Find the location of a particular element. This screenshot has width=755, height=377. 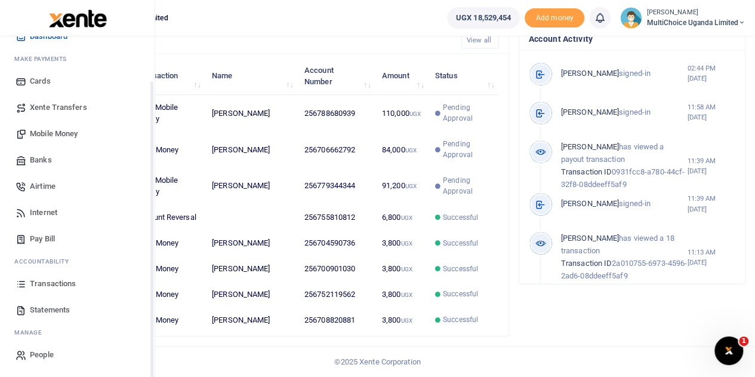

span: Statements is located at coordinates (50, 310).